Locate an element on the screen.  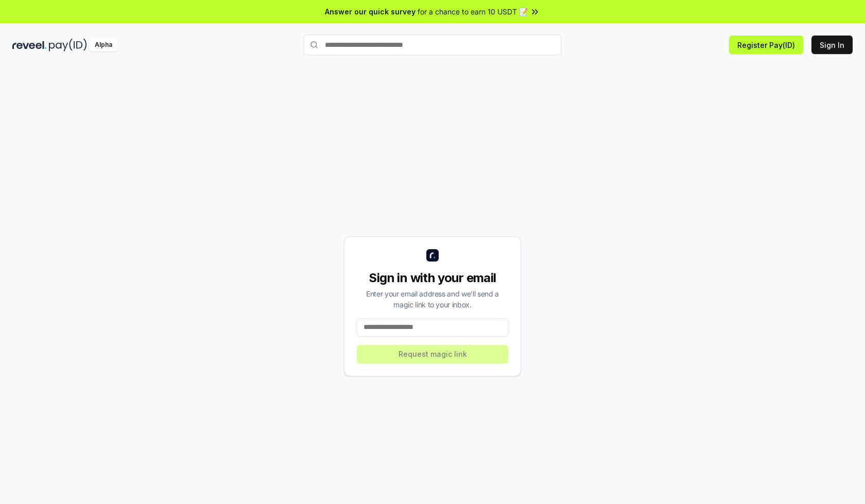
div: Alpha is located at coordinates (103, 45).